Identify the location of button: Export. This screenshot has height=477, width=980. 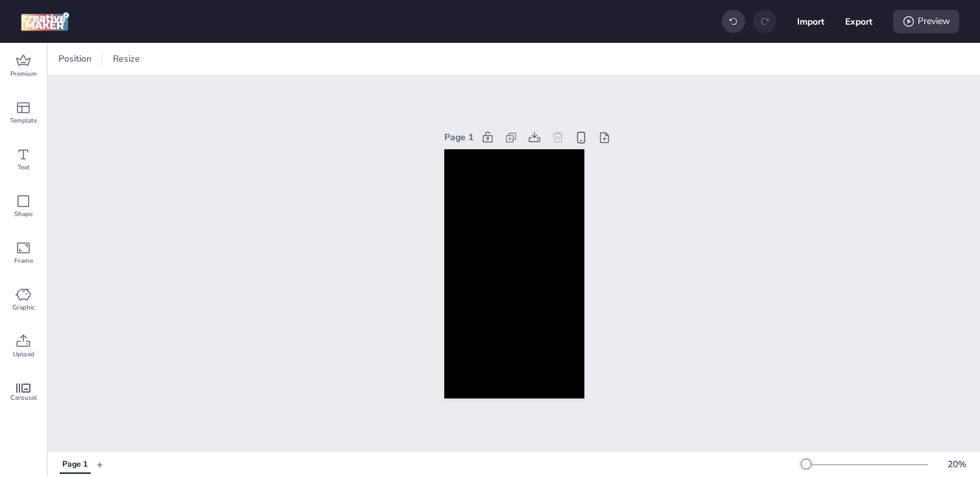
(859, 22).